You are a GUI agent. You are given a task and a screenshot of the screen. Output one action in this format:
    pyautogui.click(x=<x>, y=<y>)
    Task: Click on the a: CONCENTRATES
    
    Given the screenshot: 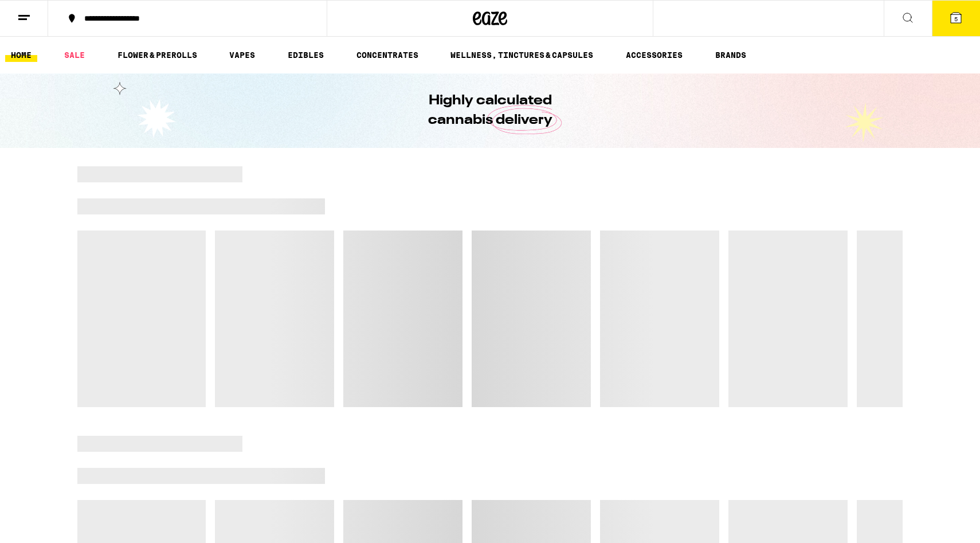 What is the action you would take?
    pyautogui.click(x=388, y=55)
    